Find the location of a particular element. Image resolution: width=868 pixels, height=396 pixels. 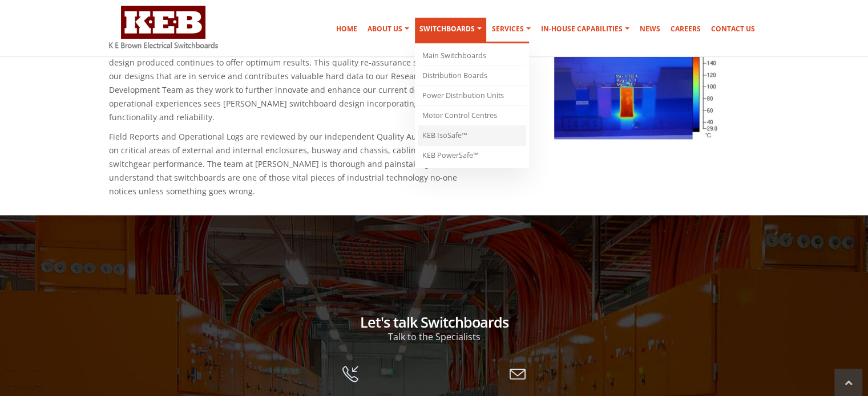

a: In-house Capabilities is located at coordinates (585, 29).